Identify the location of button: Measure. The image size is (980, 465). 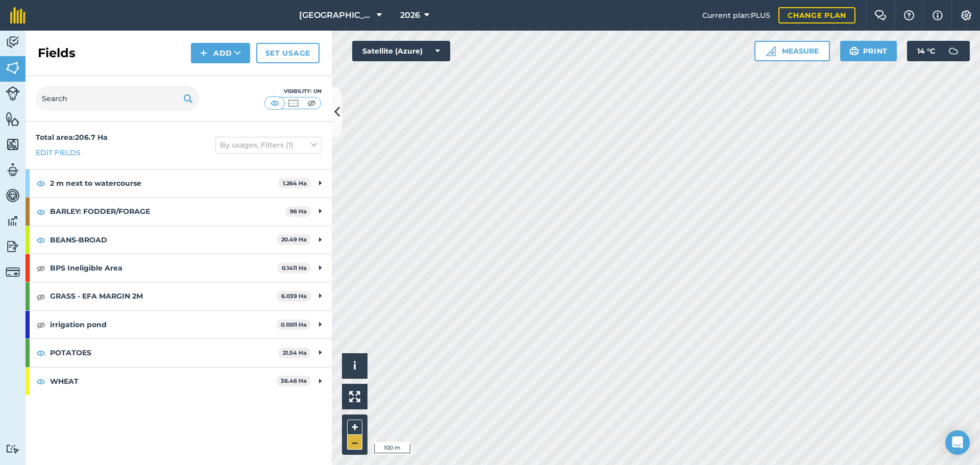
(792, 51).